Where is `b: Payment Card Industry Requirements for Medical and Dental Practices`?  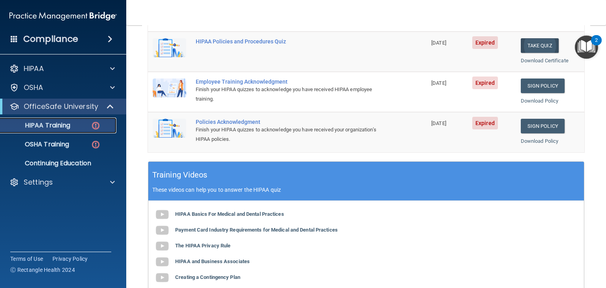 b: Payment Card Industry Requirements for Medical and Dental Practices is located at coordinates (256, 230).